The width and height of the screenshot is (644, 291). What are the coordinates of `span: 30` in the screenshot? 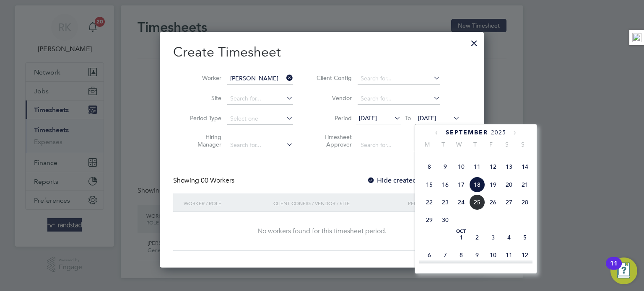 It's located at (445, 220).